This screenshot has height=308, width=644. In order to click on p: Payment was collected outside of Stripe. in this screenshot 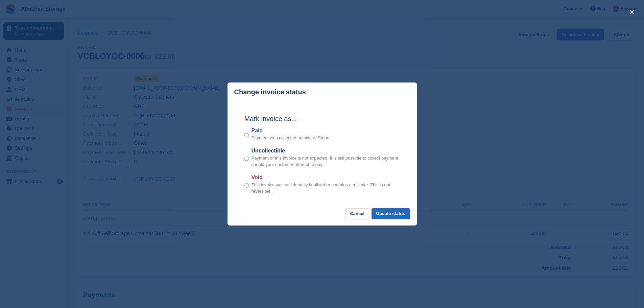, I will do `click(291, 138)`.